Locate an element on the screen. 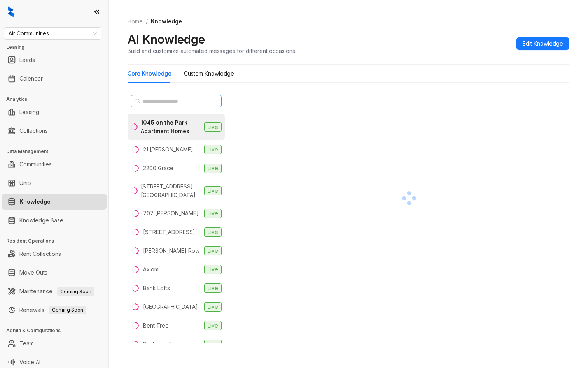 This screenshot has width=588, height=368. h3: Data Management is located at coordinates (57, 151).